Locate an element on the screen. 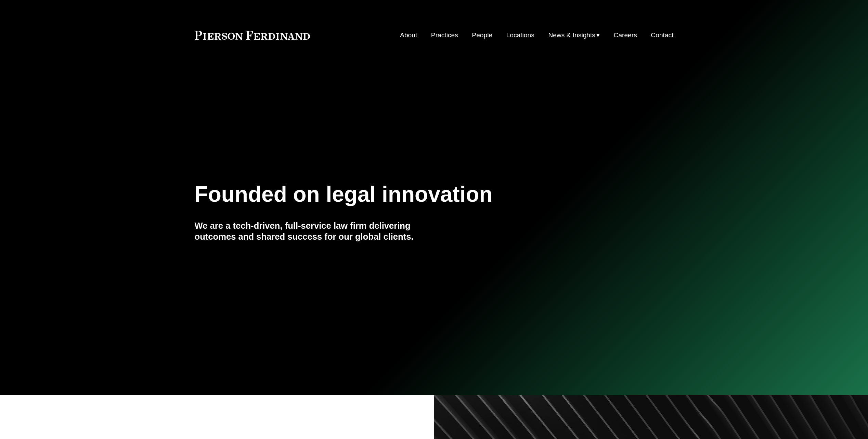 This screenshot has width=868, height=439. h1: Founded on legal innovation is located at coordinates (394, 194).